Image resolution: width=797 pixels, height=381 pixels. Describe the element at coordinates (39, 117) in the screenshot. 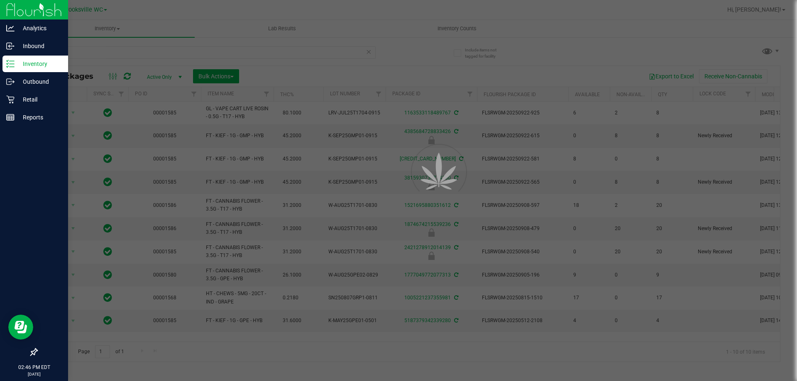

I see `p: Reports` at that location.